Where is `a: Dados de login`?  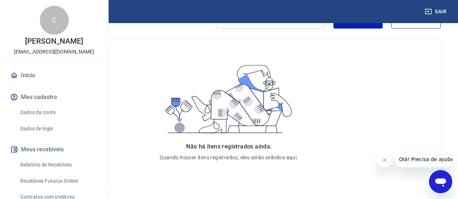 a: Dados de login is located at coordinates (58, 129).